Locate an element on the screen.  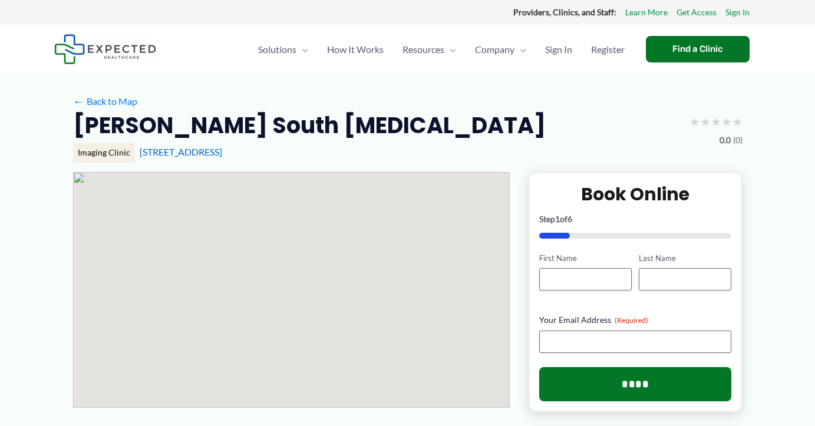
a: SolutionsMenu Toggle is located at coordinates (283, 49).